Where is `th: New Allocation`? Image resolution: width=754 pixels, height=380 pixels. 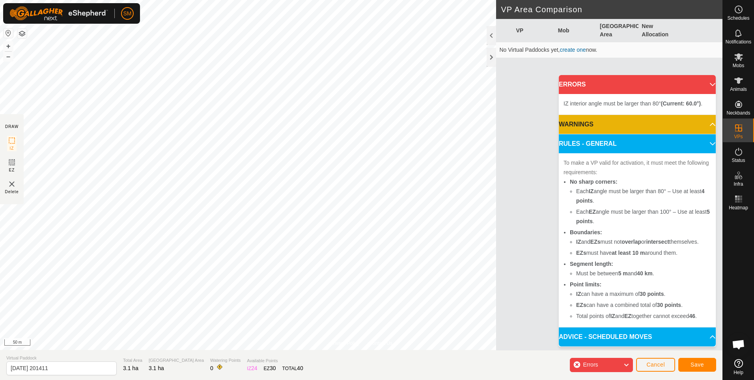
th: New Allocation is located at coordinates (660, 30).